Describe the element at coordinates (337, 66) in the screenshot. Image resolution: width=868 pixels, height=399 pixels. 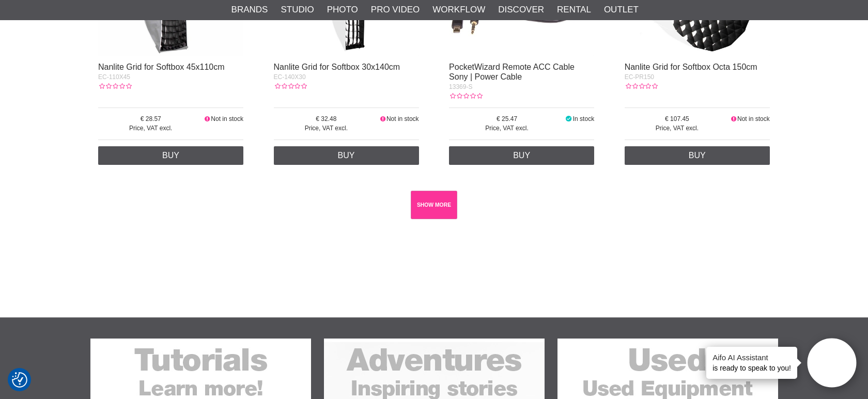
I see `a: Nanlite Grid for Softbox 30x140cm` at that location.